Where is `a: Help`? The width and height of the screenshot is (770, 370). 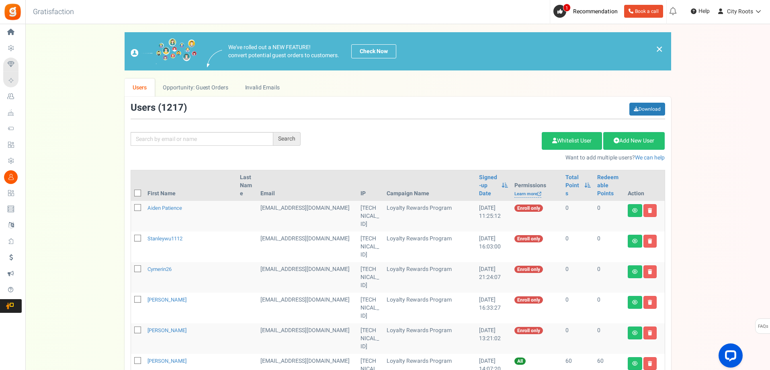 a: Help is located at coordinates (700, 11).